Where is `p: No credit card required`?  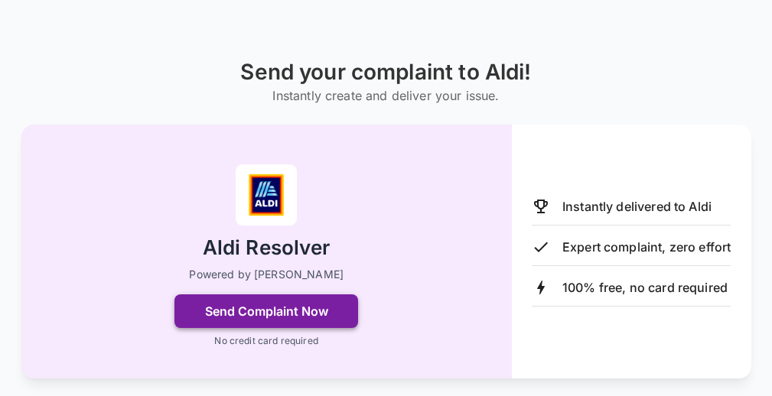 p: No credit card required is located at coordinates (266, 341).